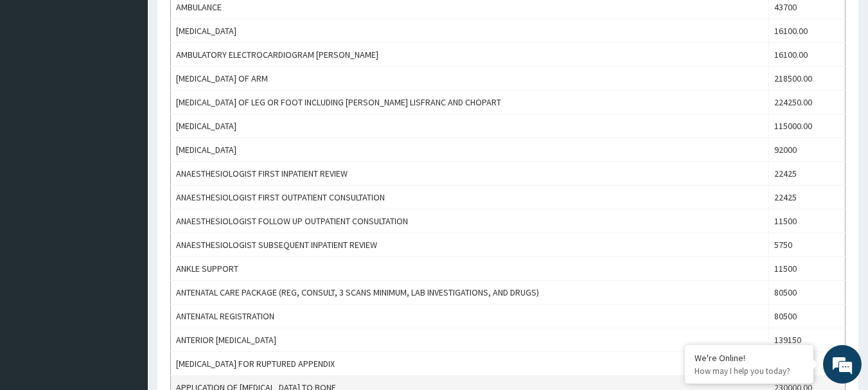  I want to click on img: d_794563401_company_1708531726252_794563401, so click(38, 80).